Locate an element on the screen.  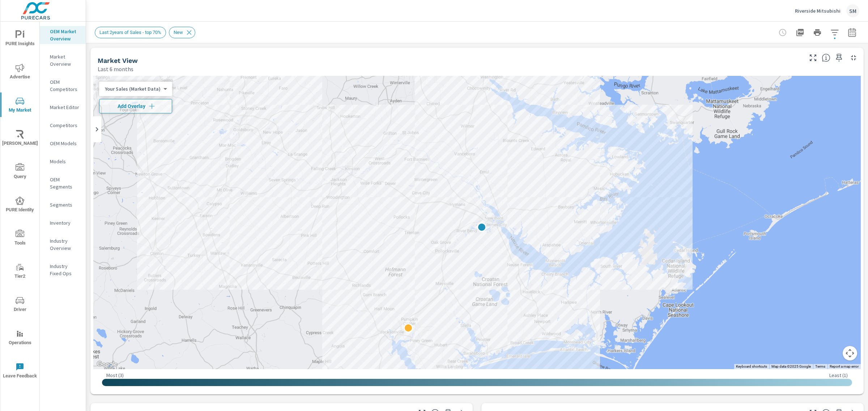
p: OEM Competitors is located at coordinates (65, 85).